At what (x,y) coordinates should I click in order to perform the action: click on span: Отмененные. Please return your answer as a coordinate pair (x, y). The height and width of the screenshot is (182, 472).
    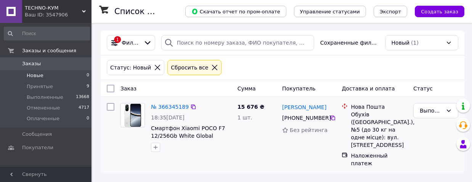
    Looking at the image, I should click on (43, 108).